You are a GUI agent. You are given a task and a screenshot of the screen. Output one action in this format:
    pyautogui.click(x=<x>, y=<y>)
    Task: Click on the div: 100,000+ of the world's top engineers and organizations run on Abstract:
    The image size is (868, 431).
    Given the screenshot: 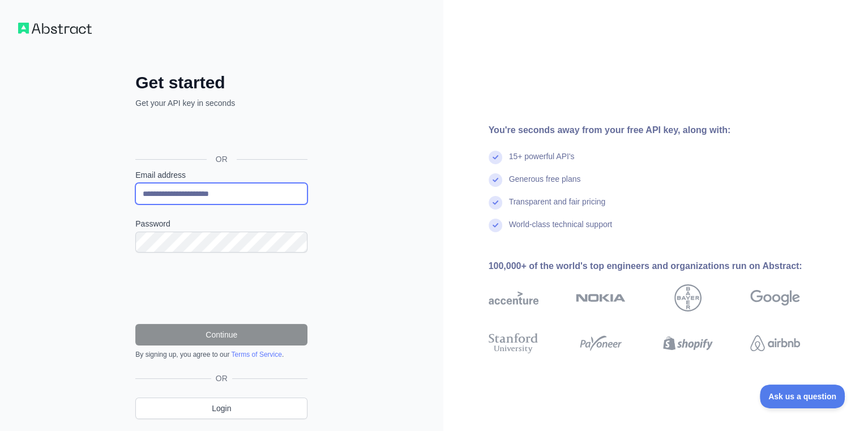 What is the action you would take?
    pyautogui.click(x=662, y=266)
    